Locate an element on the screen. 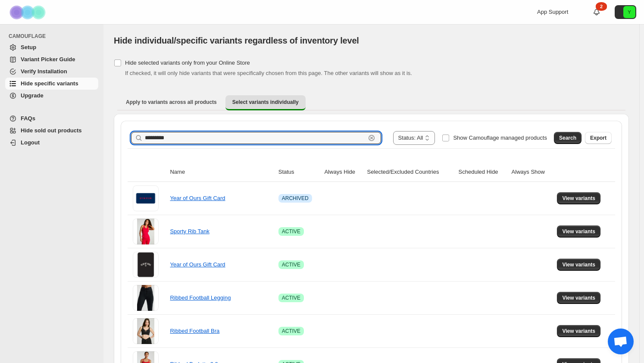 The height and width of the screenshot is (363, 644). span: Search is located at coordinates (568, 138).